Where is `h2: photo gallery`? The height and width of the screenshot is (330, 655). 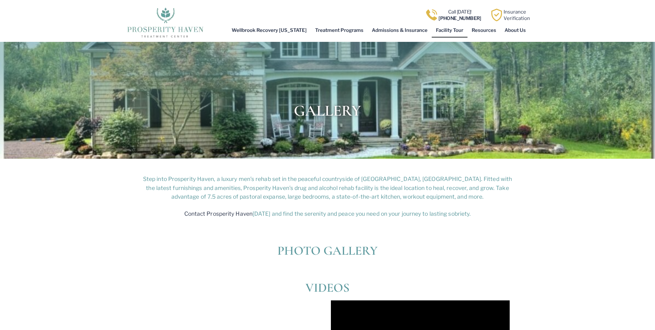 h2: photo gallery is located at coordinates (328, 251).